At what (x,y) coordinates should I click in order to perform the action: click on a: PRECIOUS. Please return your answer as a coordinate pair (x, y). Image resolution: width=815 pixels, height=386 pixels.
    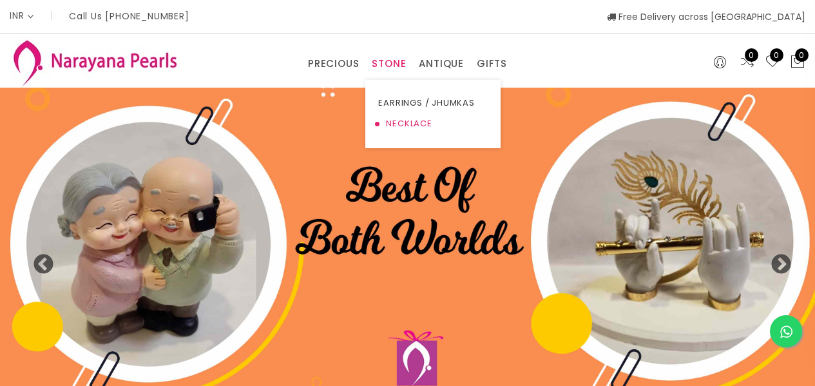
    Looking at the image, I should click on (333, 64).